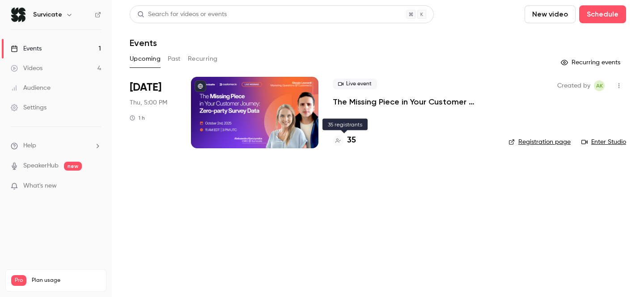 This screenshot has width=644, height=297. Describe the element at coordinates (550, 14) in the screenshot. I see `button: New video` at that location.